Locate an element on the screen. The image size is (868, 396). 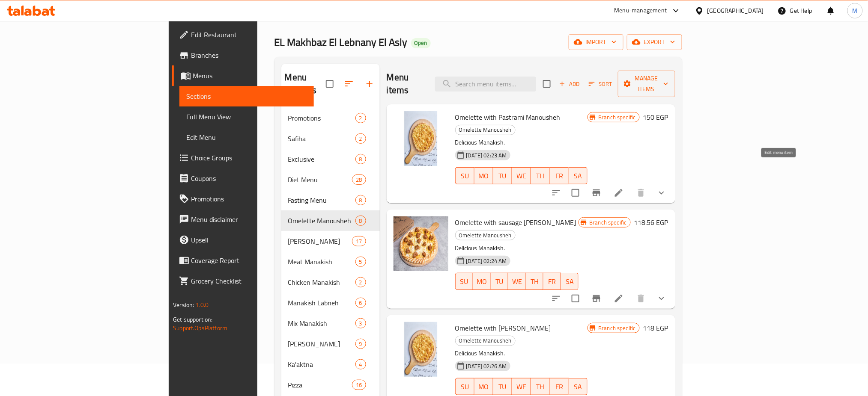
span: Promotions is located at coordinates (249, 199).